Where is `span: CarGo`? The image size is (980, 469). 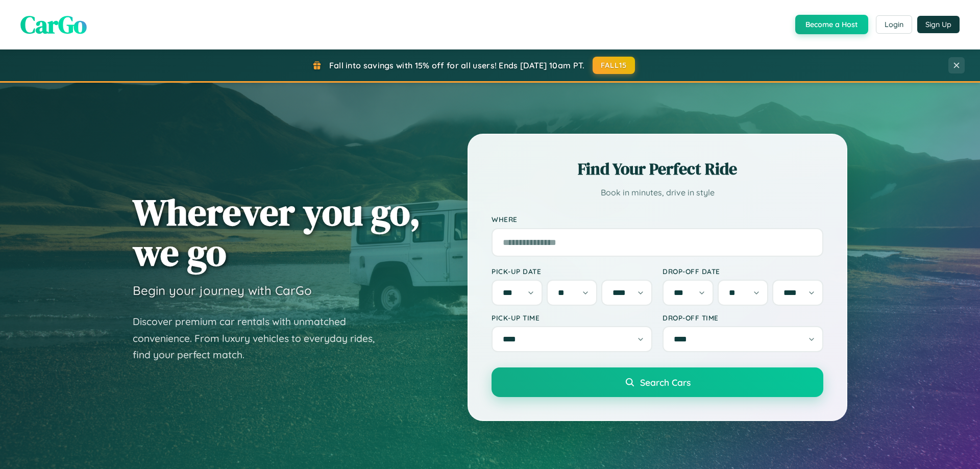 span: CarGo is located at coordinates (53, 25).